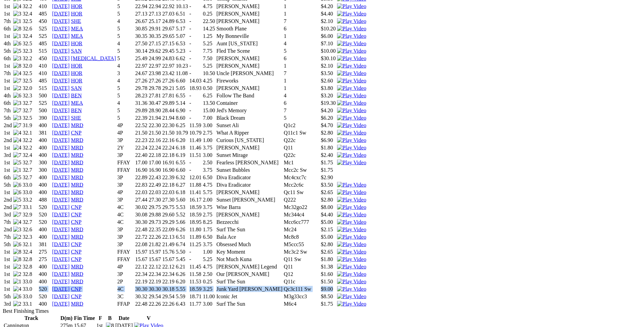 The width and height of the screenshot is (644, 327). Describe the element at coordinates (7, 43) in the screenshot. I see `td: 4th` at that location.